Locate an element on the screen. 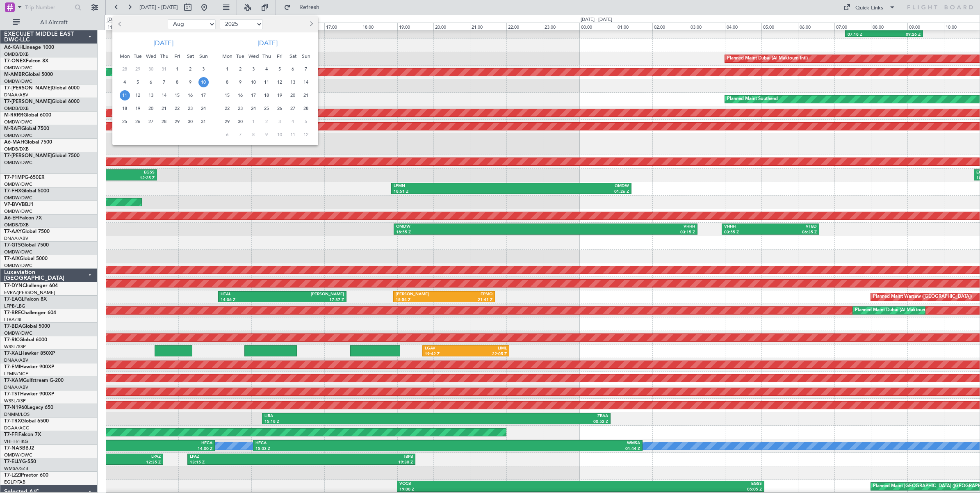 The image size is (980, 493). span: 31 is located at coordinates (203, 122).